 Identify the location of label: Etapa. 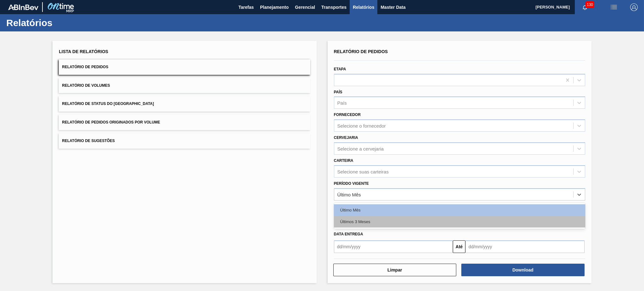
(340, 69).